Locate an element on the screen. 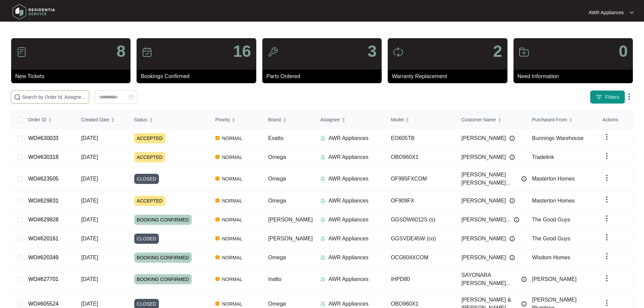  p: 16 is located at coordinates (242, 52).